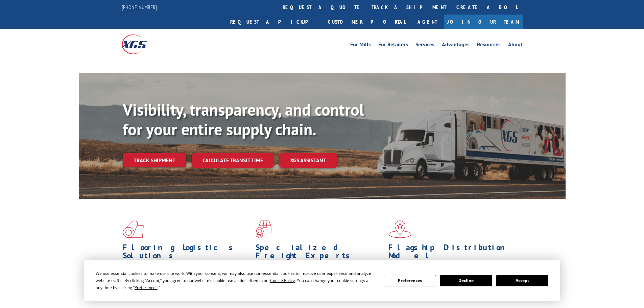  I want to click on span: Cookie Policy, so click(283, 280).